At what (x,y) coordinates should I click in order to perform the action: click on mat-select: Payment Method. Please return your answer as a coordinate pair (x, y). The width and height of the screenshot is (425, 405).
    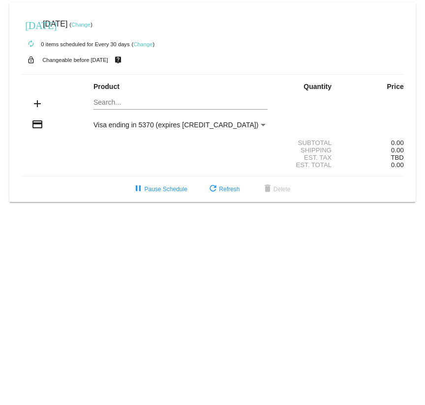
    Looking at the image, I should click on (181, 125).